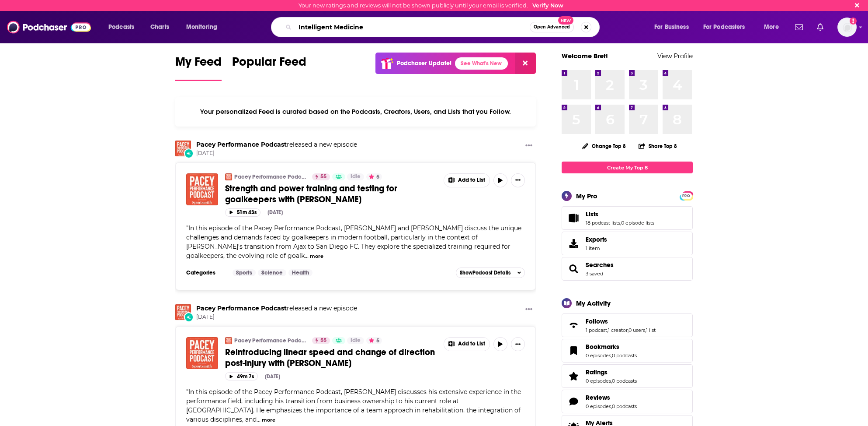  Describe the element at coordinates (672, 27) in the screenshot. I see `span: For Business` at that location.